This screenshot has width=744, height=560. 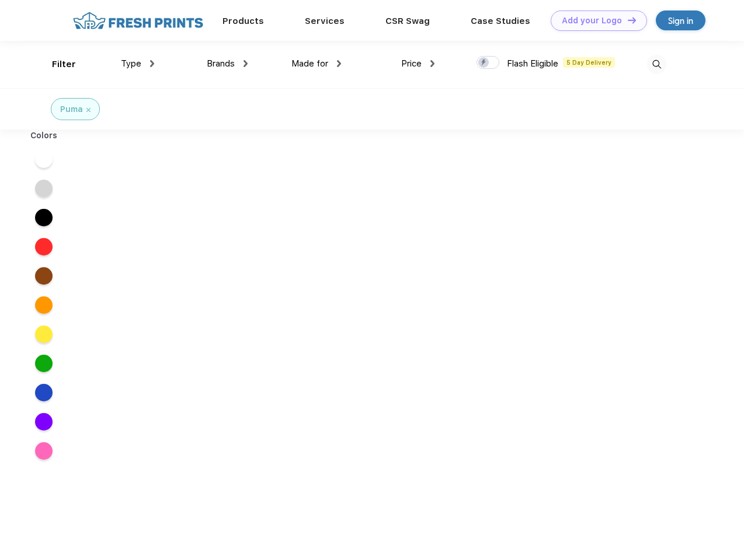 I want to click on div: Puma, so click(x=71, y=109).